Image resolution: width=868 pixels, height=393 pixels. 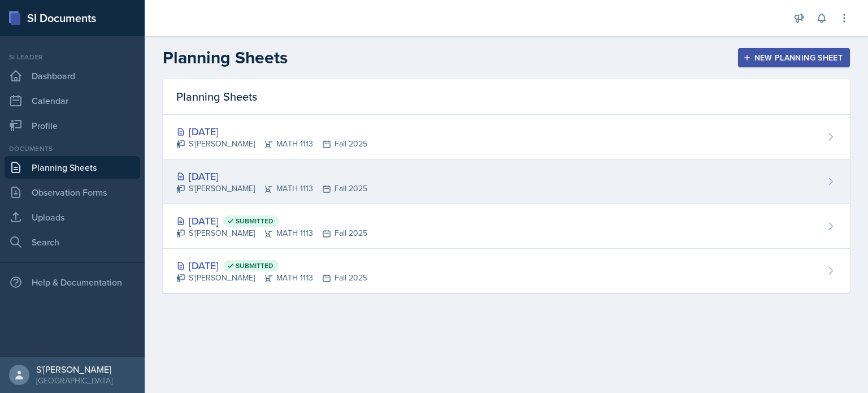 I want to click on a: Uploads, so click(x=72, y=217).